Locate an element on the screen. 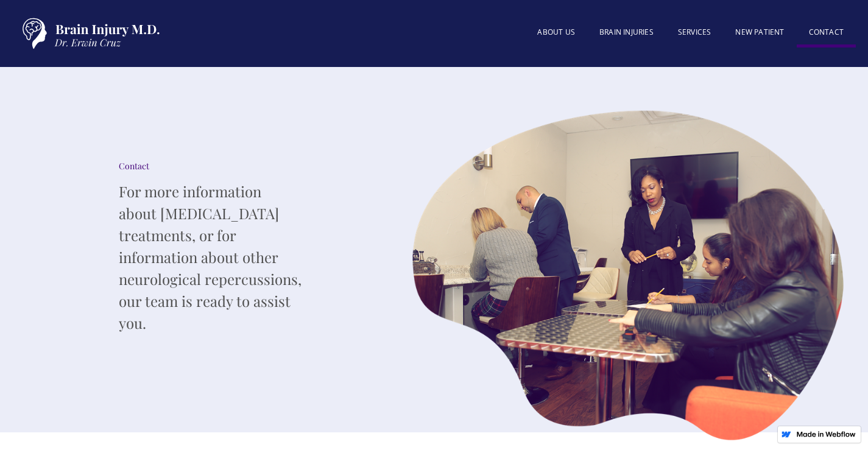  a: SERVICES is located at coordinates (695, 33).